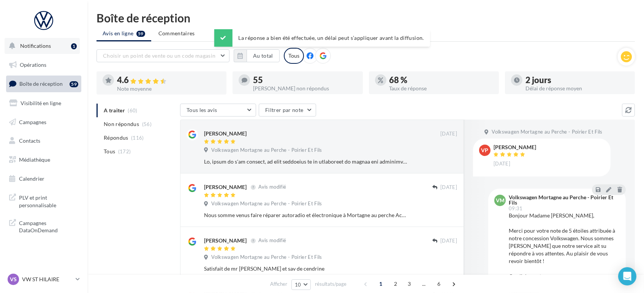 The height and width of the screenshot is (293, 644). Describe the element at coordinates (13, 279) in the screenshot. I see `span: VS` at that location.